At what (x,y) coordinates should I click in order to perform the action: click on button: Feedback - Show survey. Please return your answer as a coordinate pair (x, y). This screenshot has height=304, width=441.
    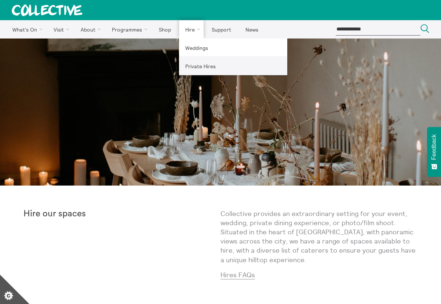
    Looking at the image, I should click on (434, 152).